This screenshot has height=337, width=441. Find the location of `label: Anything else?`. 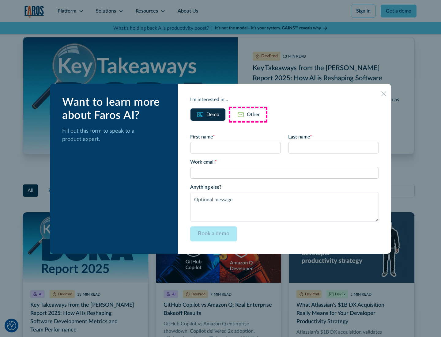

label: Anything else? is located at coordinates (285, 187).